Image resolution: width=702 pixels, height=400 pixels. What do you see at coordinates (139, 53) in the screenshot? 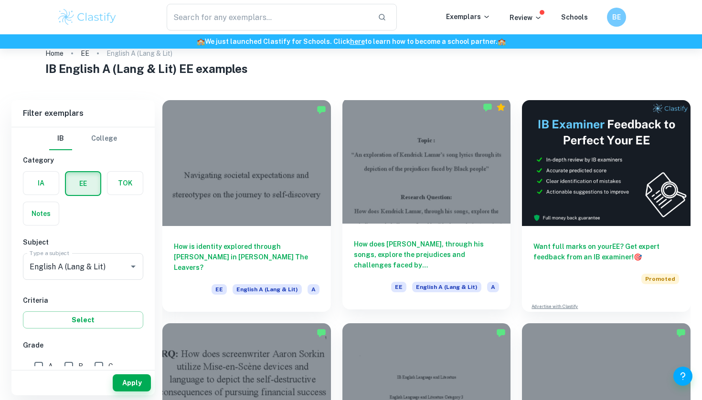
I see `p: English A (Lang & Lit)` at bounding box center [139, 53].